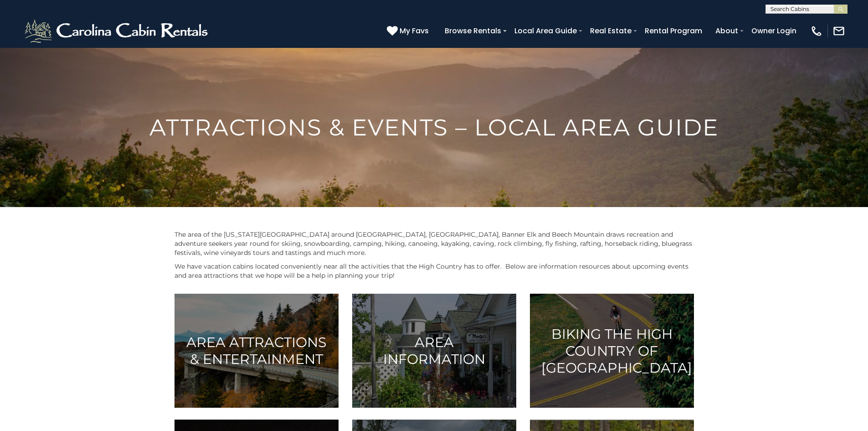 The width and height of the screenshot is (868, 431). I want to click on p: We have vacation cabins located conveniently near all the activities that the High Country has to..., so click(434, 271).